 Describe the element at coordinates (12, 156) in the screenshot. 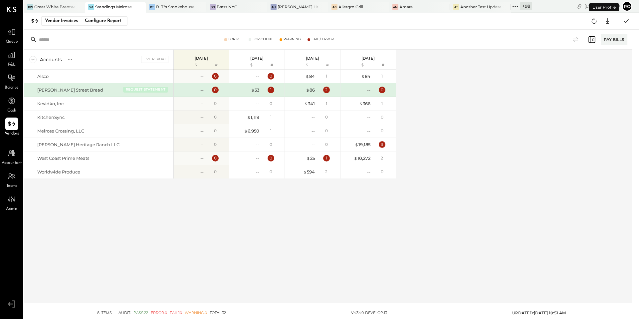

I see `a: Accountant` at that location.